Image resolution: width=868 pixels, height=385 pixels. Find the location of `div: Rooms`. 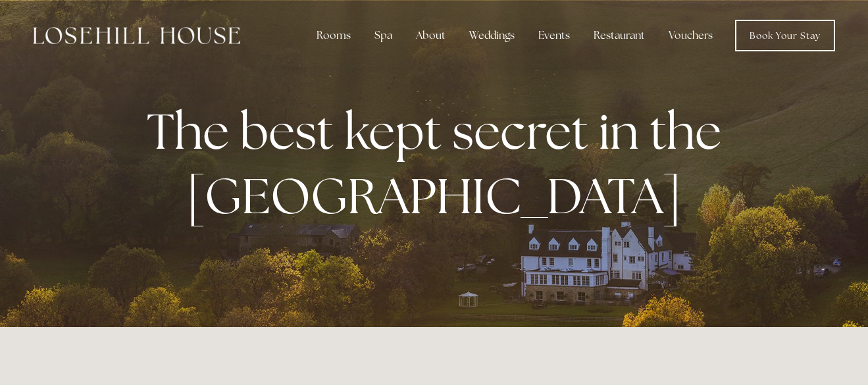

div: Rooms is located at coordinates (333, 36).